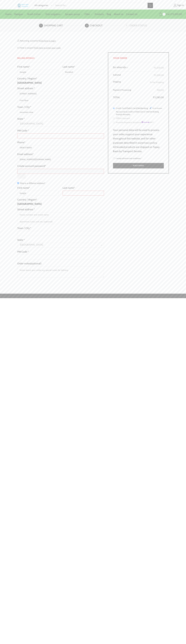 The image size is (186, 644). What do you see at coordinates (123, 118) in the screenshot?
I see `label: Offline Payment` at bounding box center [123, 118].